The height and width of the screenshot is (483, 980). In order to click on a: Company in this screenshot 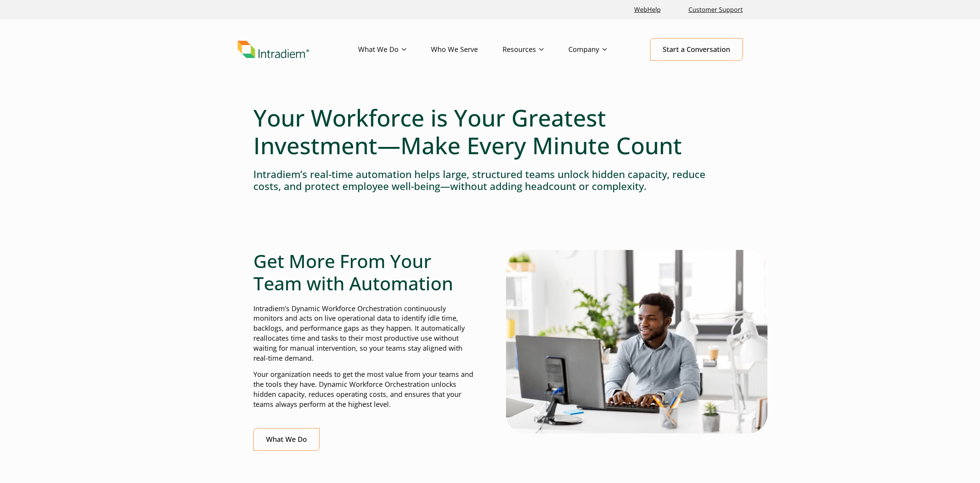, I will do `click(600, 49)`.